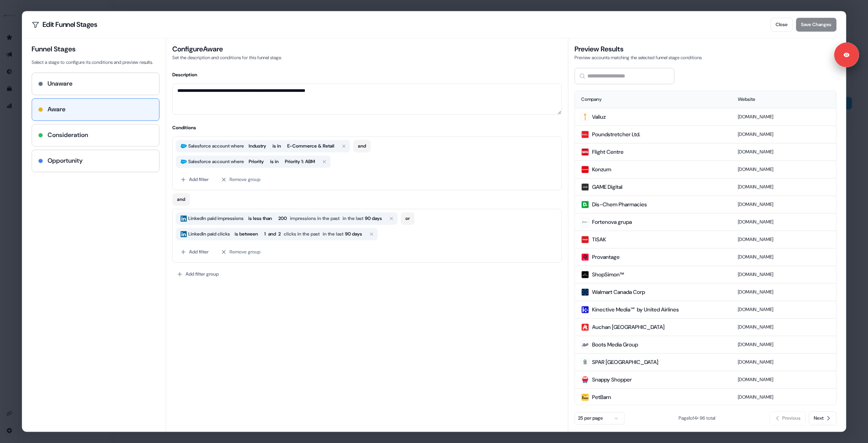 This screenshot has height=443, width=868. Describe the element at coordinates (602, 169) in the screenshot. I see `span: Konzum` at that location.